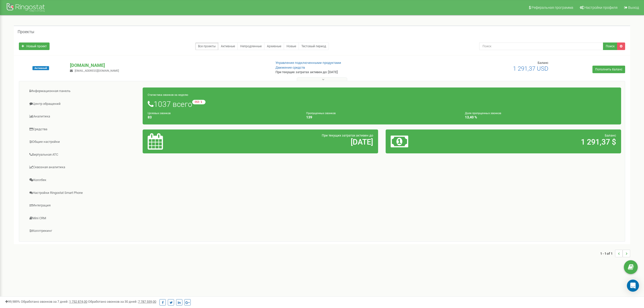  What do you see at coordinates (633, 8) in the screenshot?
I see `span: Выход` at bounding box center [633, 8].